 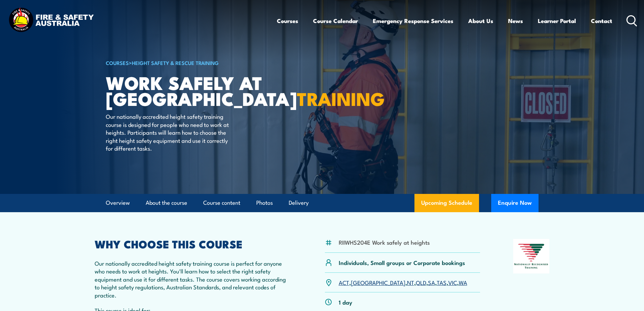 What do you see at coordinates (264, 203) in the screenshot?
I see `a: Photos` at bounding box center [264, 203].